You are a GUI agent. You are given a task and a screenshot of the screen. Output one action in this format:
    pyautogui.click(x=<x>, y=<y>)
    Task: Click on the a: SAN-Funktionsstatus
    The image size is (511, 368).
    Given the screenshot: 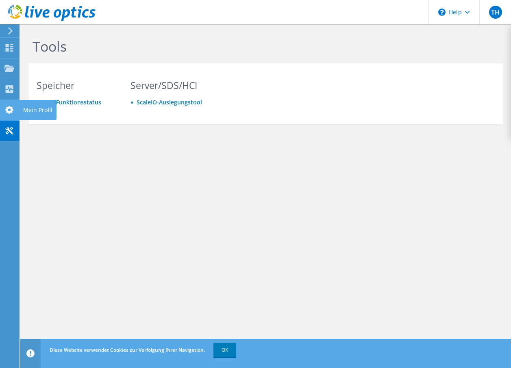 What is the action you would take?
    pyautogui.click(x=72, y=102)
    